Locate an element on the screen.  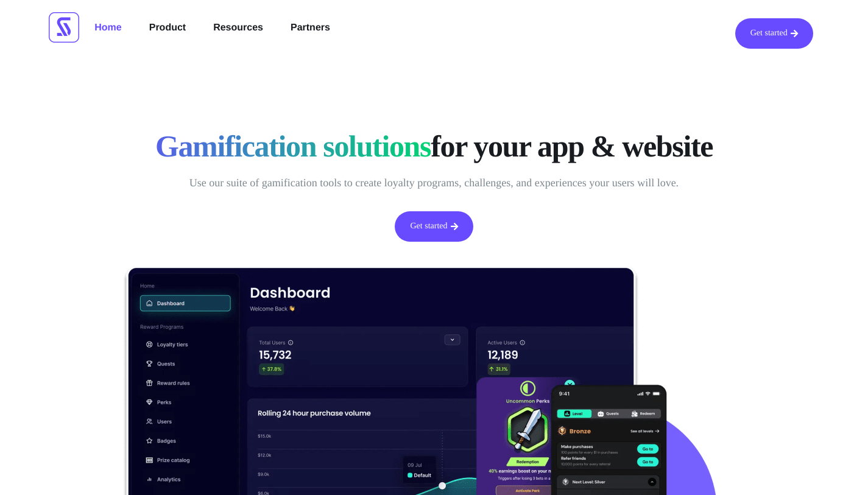
p: Use our suite of gamification tools to create loyalty programs, challenges, and experiences your ... is located at coordinates (434, 183).